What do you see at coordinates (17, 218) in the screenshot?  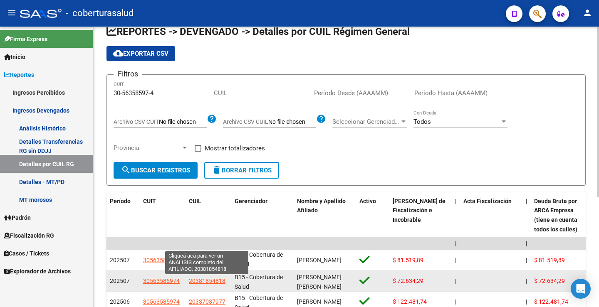 I see `span: Padrón` at bounding box center [17, 218].